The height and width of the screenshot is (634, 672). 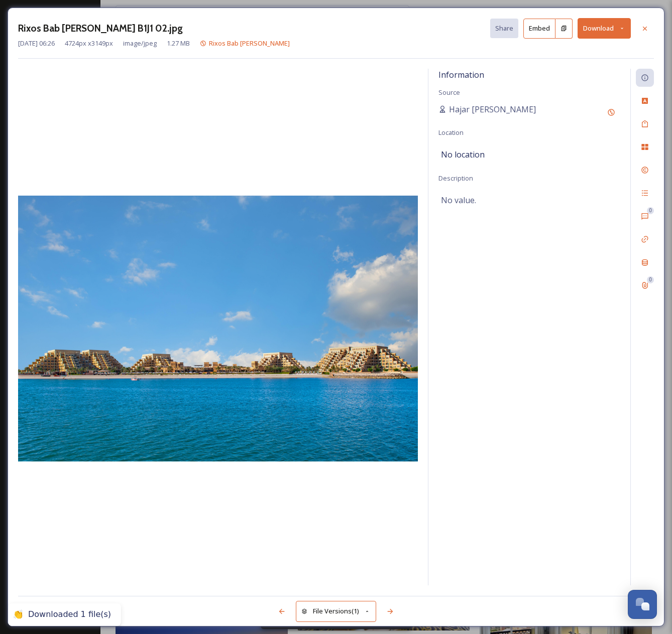 What do you see at coordinates (462, 154) in the screenshot?
I see `span: No location` at bounding box center [462, 154].